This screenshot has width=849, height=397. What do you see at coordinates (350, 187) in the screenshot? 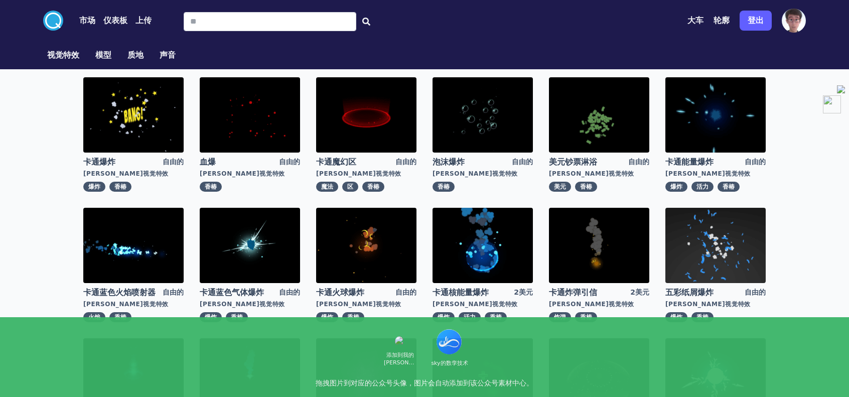
I see `font: 区` at bounding box center [350, 187].